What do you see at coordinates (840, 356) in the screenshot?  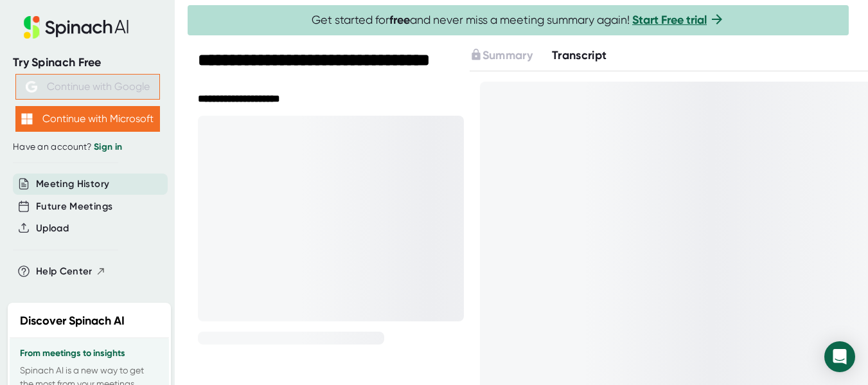 I see `div: Open Intercom Messenger` at bounding box center [840, 356].